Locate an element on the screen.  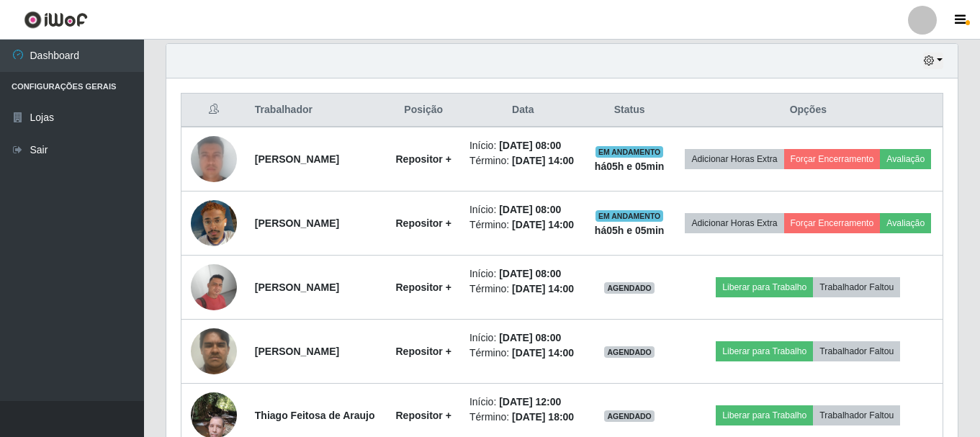
img: 1748706192585.jpeg is located at coordinates (214, 159).